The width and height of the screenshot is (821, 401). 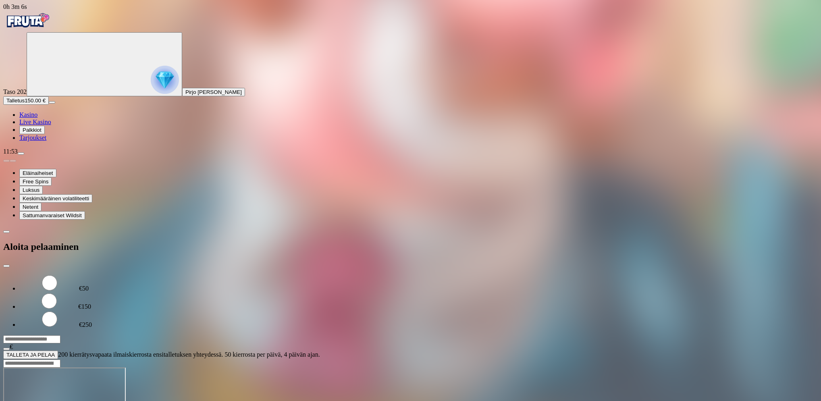 What do you see at coordinates (189, 354) in the screenshot?
I see `span: 200 kierrätysvapaata ilmaiskierrosta ensitalletuksen yhteydessä. 50 kierrosta per päivä, 4 päivän...` at bounding box center [189, 354].